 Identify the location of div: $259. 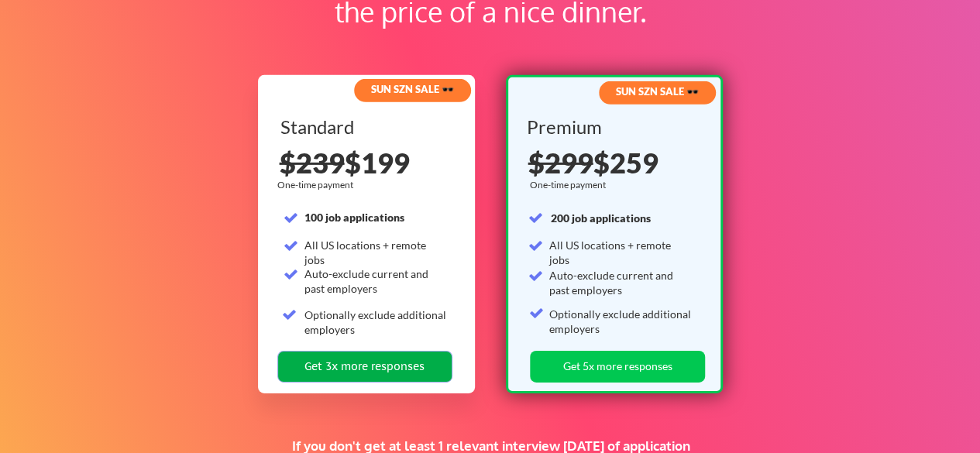
(616, 162).